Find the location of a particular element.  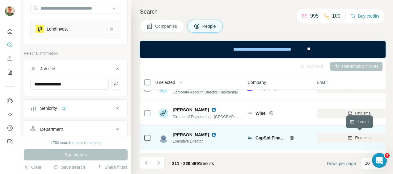

div: 2 is located at coordinates (64, 108).